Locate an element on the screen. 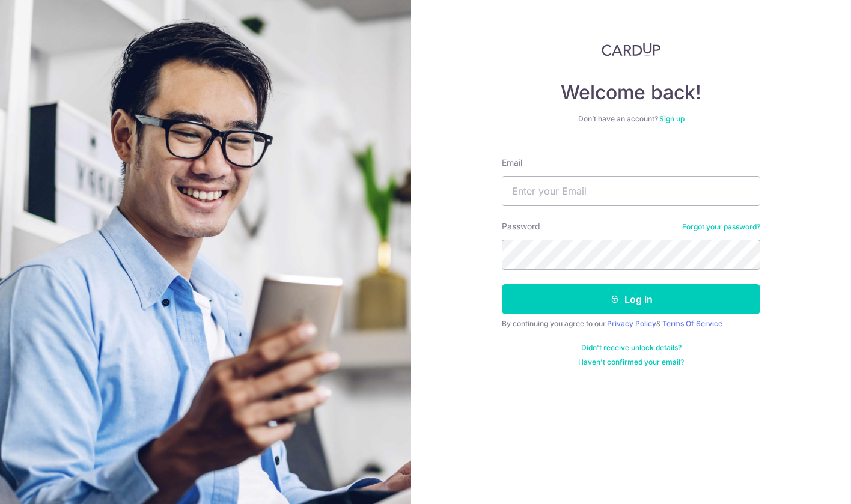 This screenshot has height=504, width=851. input: Enter your Email is located at coordinates (631, 191).